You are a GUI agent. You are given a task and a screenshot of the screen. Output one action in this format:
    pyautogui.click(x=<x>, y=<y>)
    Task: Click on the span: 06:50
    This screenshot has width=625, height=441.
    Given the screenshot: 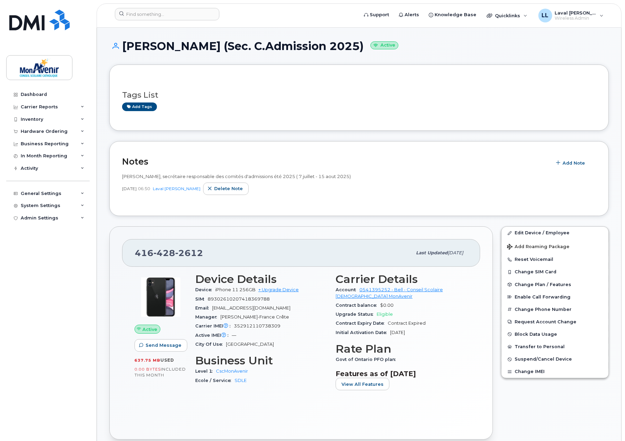 What is the action you would take?
    pyautogui.click(x=144, y=188)
    